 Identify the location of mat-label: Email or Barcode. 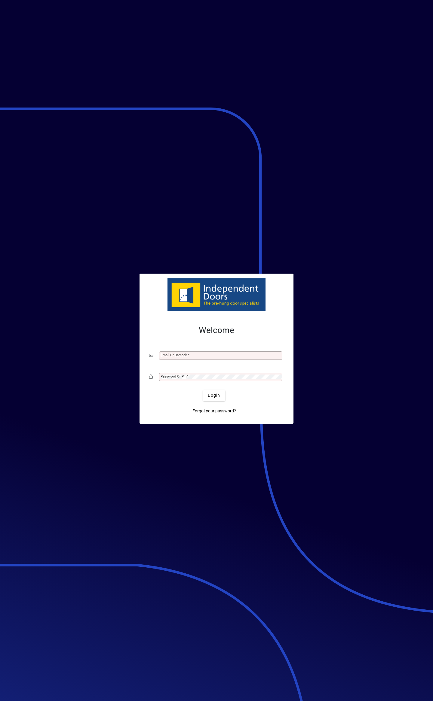
(174, 355).